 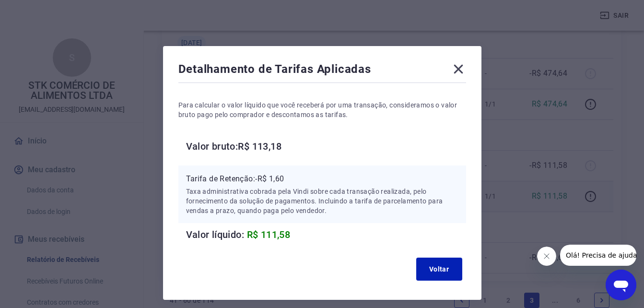 What do you see at coordinates (323, 201) in the screenshot?
I see `p: Taxa administrativa cobrada pela Vindi sobre cada transação realizada, pelo fornecimento da soluç...` at bounding box center [323, 201].